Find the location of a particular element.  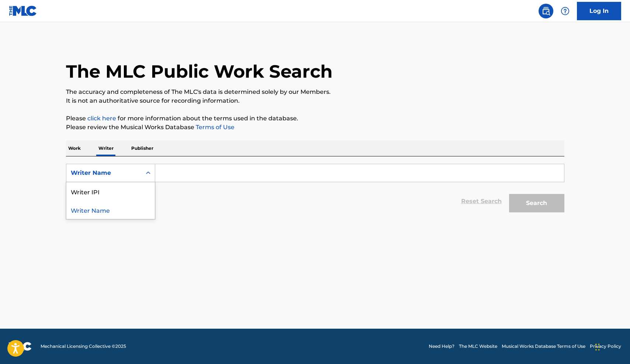

p: It is not an authoritative source for recording information. is located at coordinates (315, 101).